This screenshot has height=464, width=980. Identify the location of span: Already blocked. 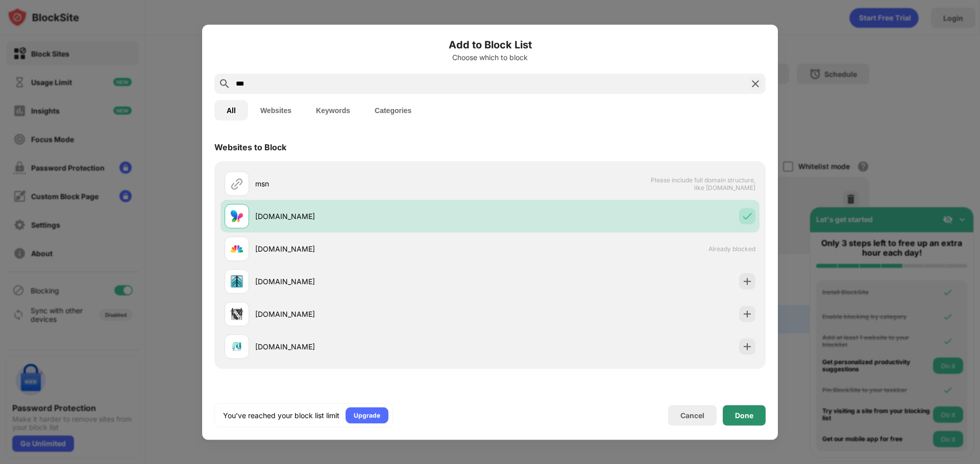
(731, 248).